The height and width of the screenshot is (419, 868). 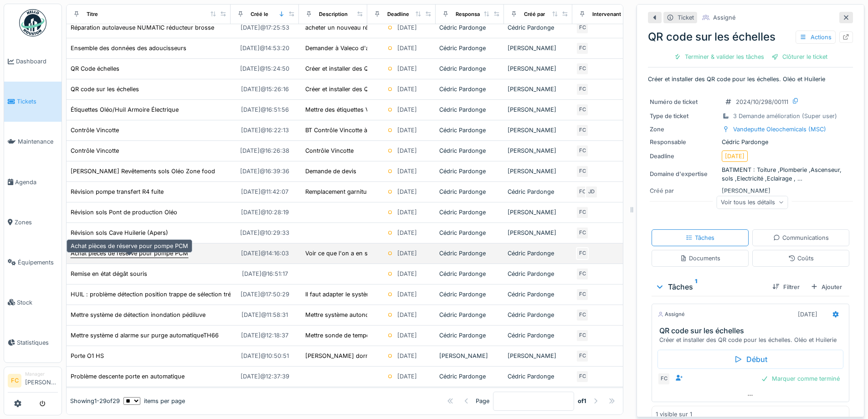 I want to click on div: Filtrer, so click(x=786, y=287).